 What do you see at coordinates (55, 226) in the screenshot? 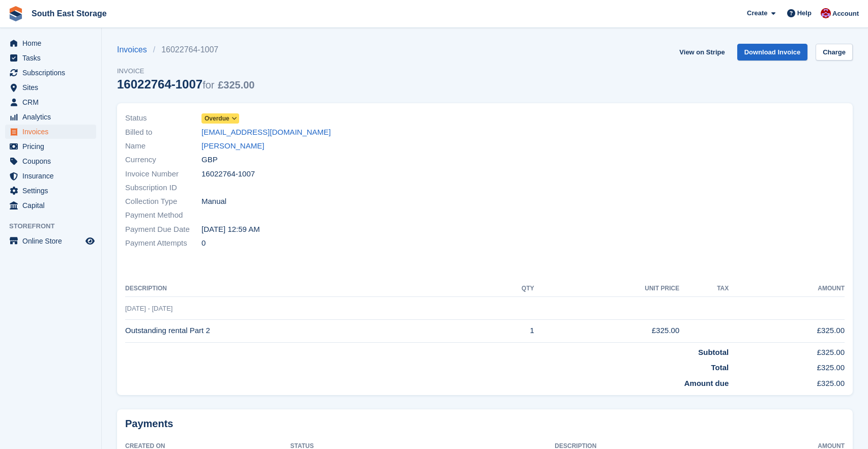
I see `span: Storefront` at bounding box center [55, 226].